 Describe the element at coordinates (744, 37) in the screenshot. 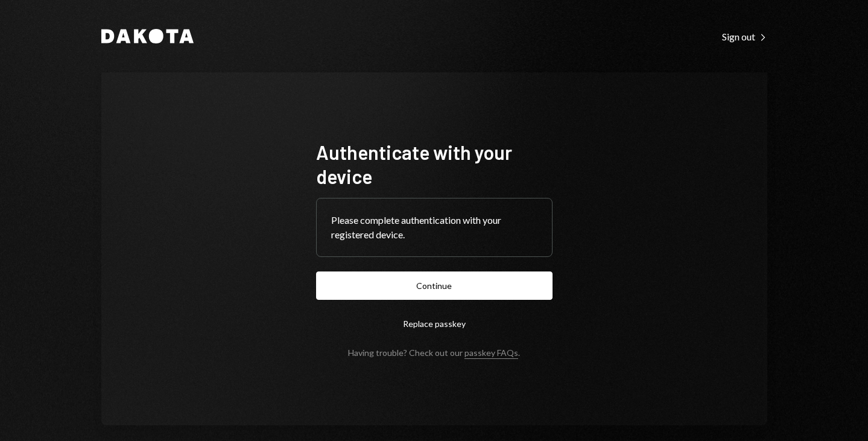

I see `div: Sign out` at that location.